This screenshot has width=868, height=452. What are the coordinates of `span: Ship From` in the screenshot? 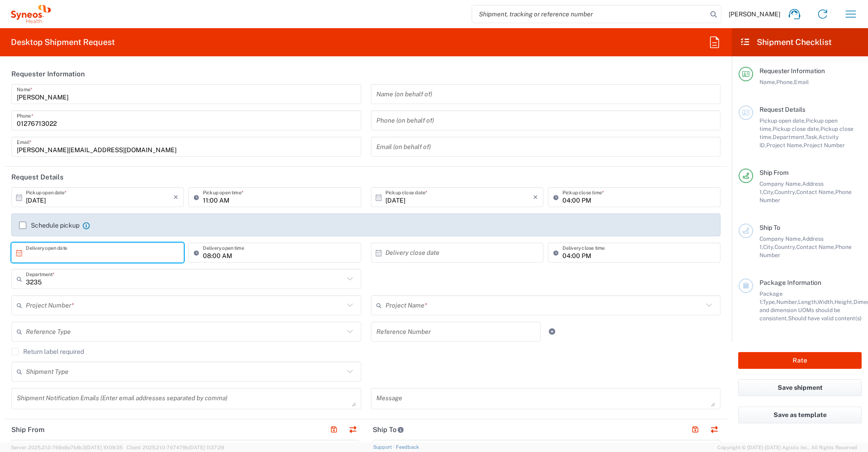 It's located at (774, 173).